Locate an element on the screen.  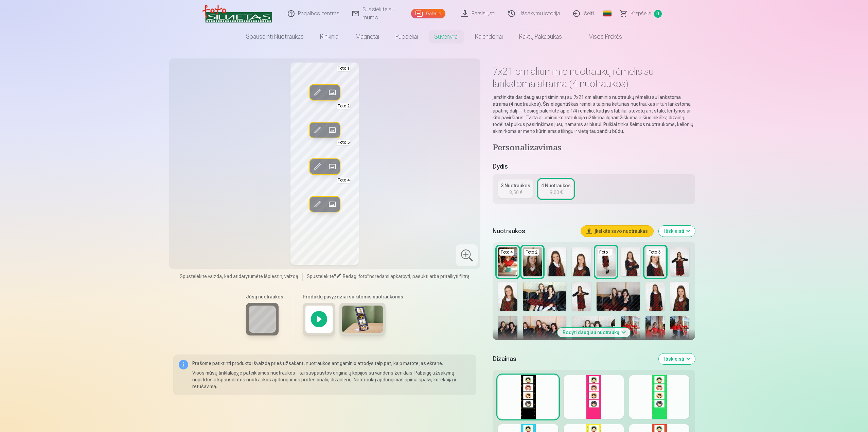
h5: Nuotraukos is located at coordinates (534, 231).